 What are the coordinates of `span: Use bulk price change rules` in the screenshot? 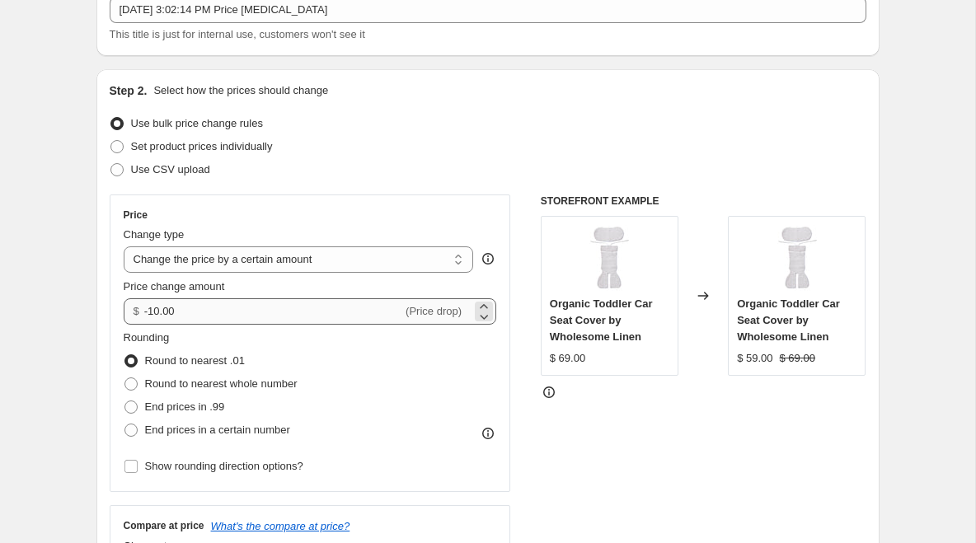 It's located at (197, 123).